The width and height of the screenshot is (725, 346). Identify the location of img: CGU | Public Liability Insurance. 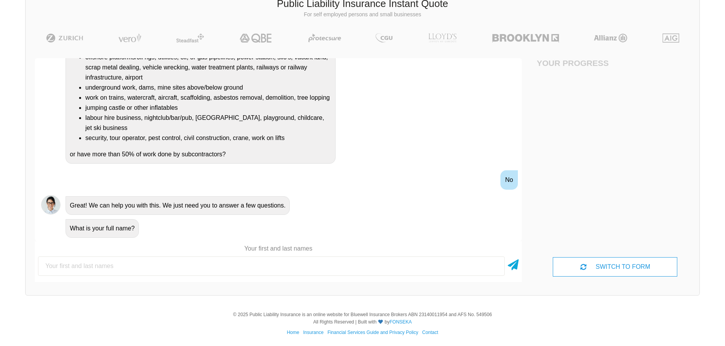
(384, 38).